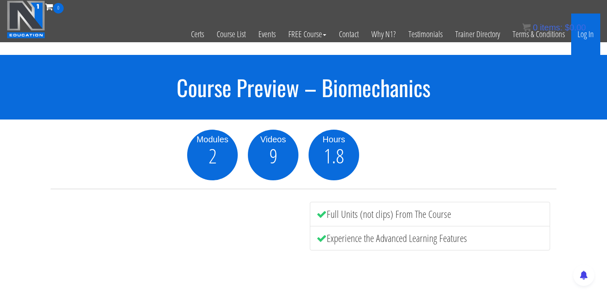 Image resolution: width=607 pixels, height=307 pixels. I want to click on img: icon11.png, so click(527, 27).